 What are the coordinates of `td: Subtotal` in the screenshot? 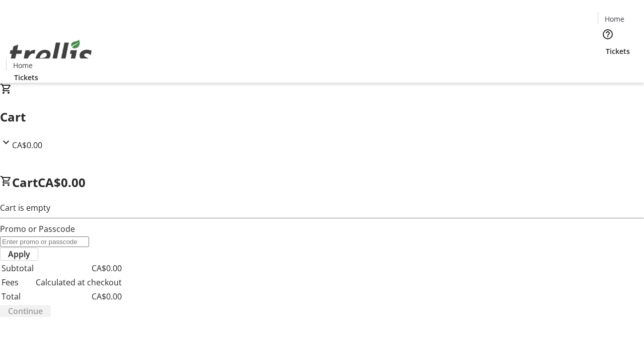 It's located at (17, 268).